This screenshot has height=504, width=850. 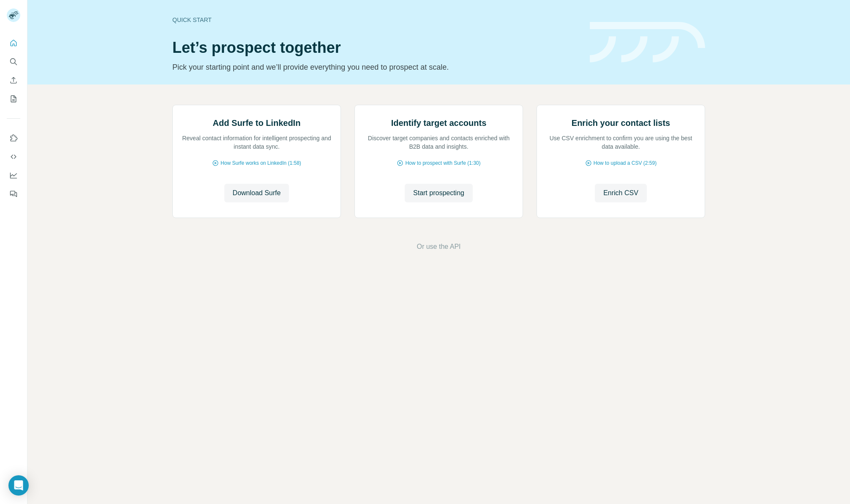 What do you see at coordinates (14, 156) in the screenshot?
I see `button: Use Surfe API` at bounding box center [14, 156].